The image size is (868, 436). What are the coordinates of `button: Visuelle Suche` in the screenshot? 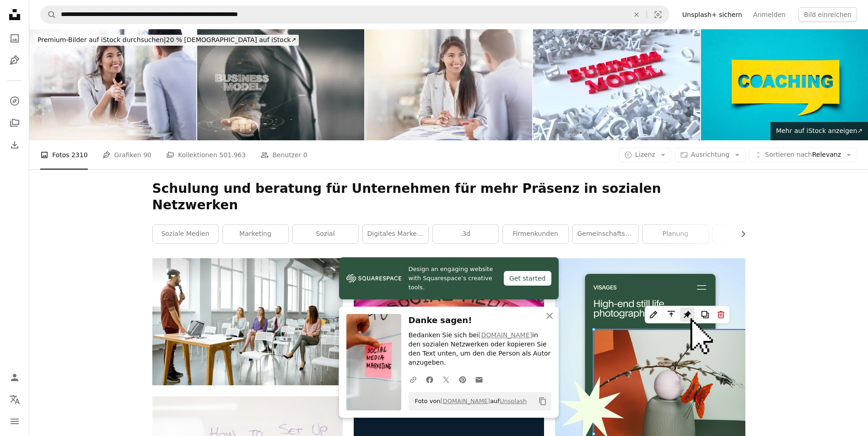 It's located at (658, 14).